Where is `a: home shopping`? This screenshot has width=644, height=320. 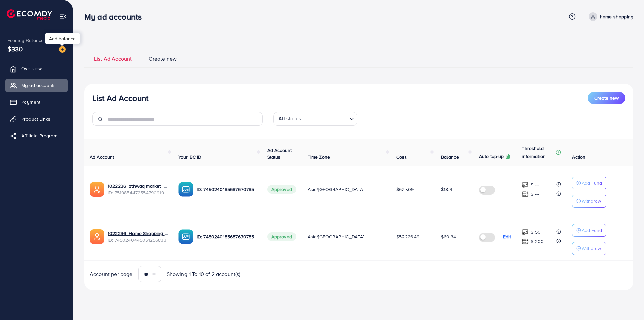 a: home shopping is located at coordinates (610, 17).